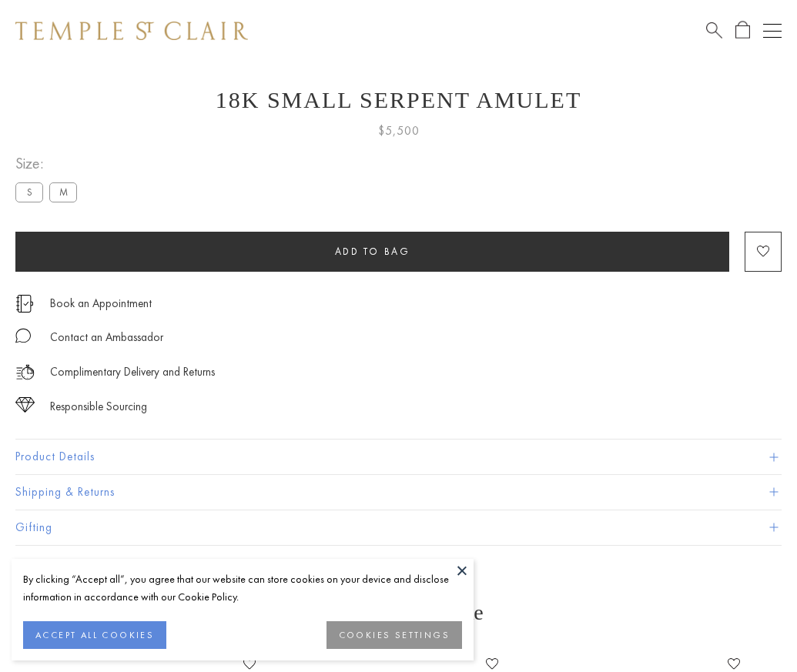 The width and height of the screenshot is (797, 672). What do you see at coordinates (398, 100) in the screenshot?
I see `h1: 18K Small Serpent Amulet` at bounding box center [398, 100].